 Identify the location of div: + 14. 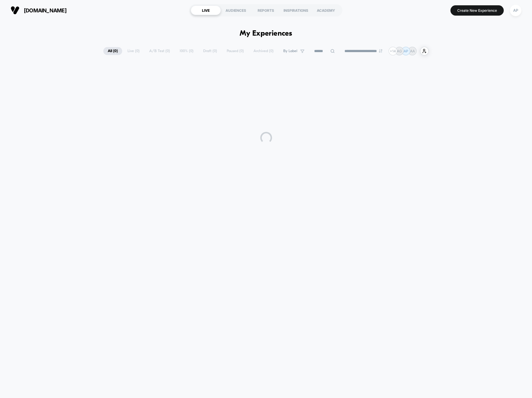
(393, 51).